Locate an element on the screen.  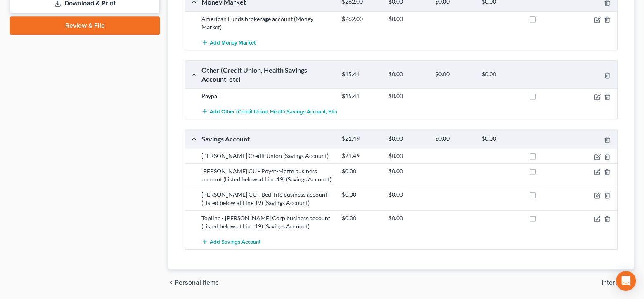
button: Interests chevron_right is located at coordinates (618, 283).